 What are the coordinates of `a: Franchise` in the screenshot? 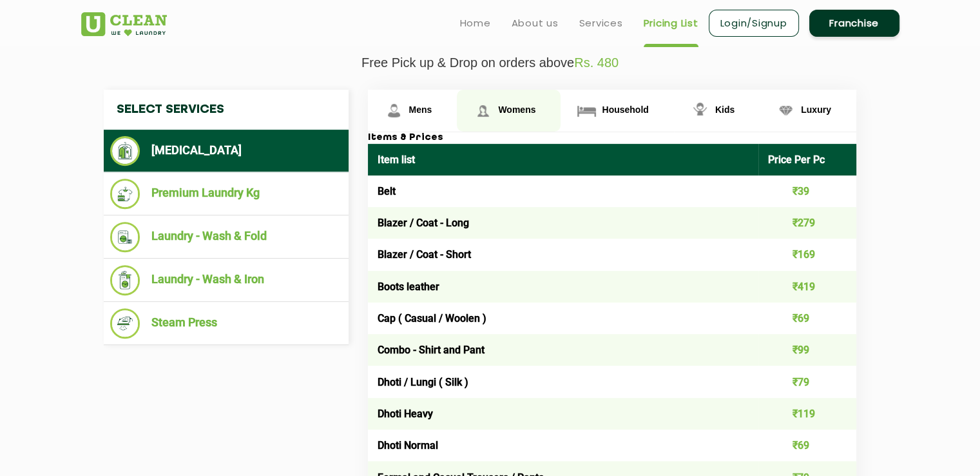 It's located at (855, 23).